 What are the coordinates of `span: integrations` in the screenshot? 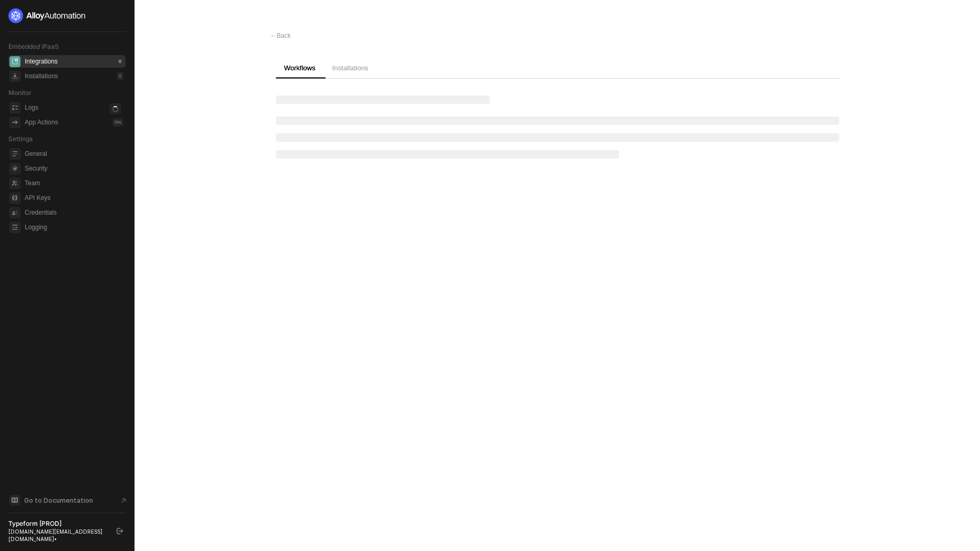 It's located at (15, 62).